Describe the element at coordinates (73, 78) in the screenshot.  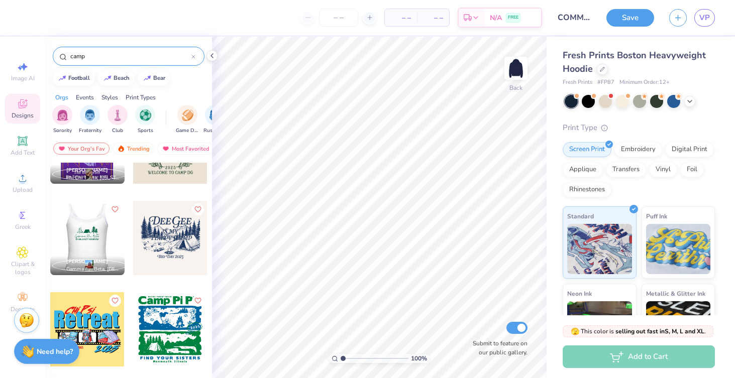
I see `button: football` at that location.